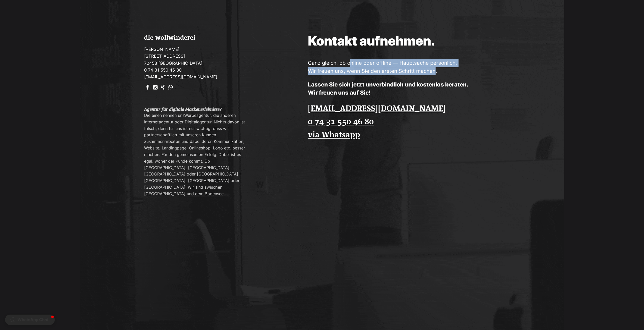  Describe the element at coordinates (198, 115) in the screenshot. I see `a: Werbeagentur` at that location.